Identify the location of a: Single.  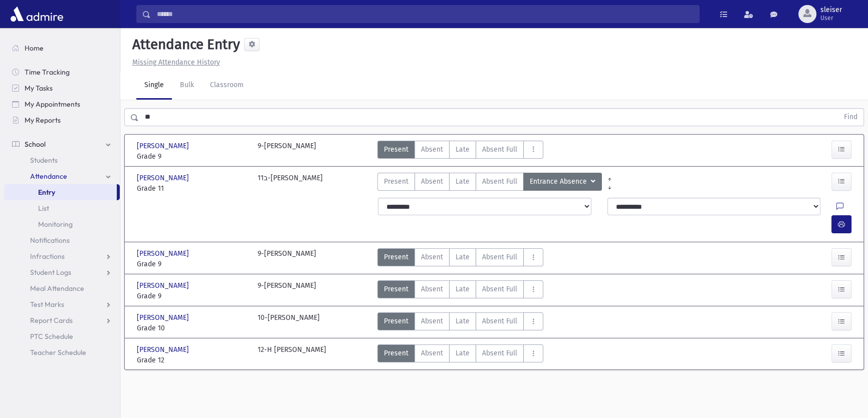
(154, 86).